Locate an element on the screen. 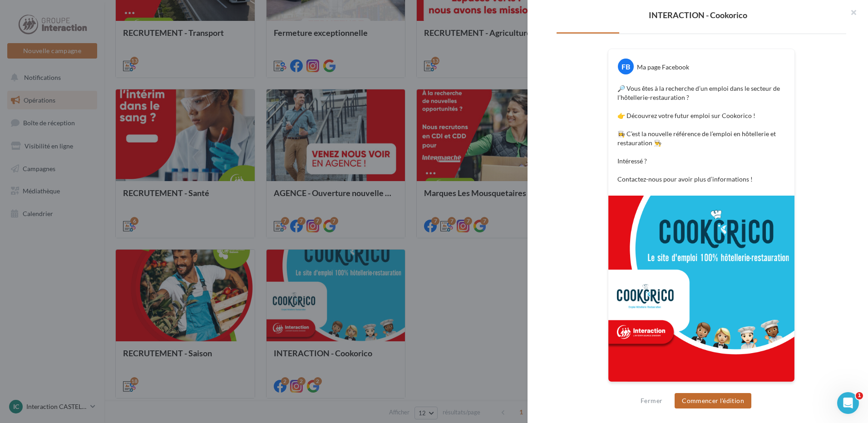 The width and height of the screenshot is (868, 423). button: Fermer is located at coordinates (651, 402).